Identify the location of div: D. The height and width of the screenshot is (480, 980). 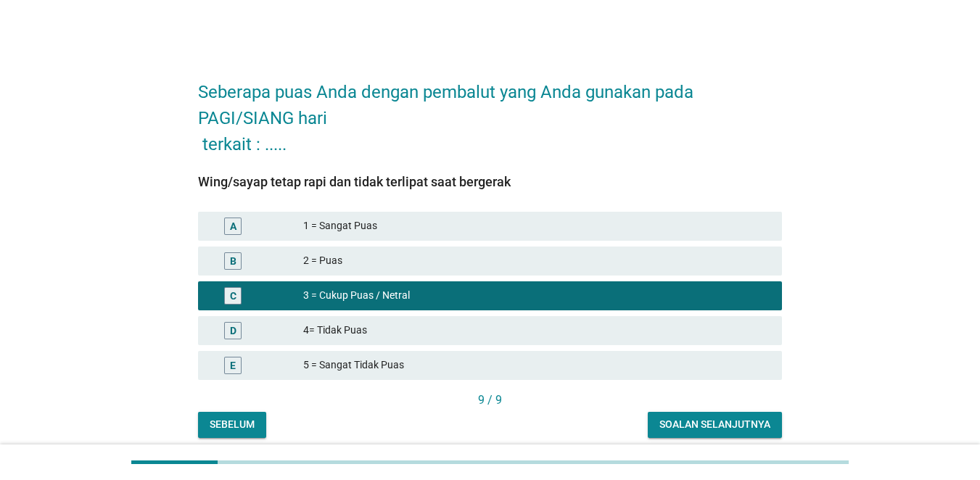
(233, 330).